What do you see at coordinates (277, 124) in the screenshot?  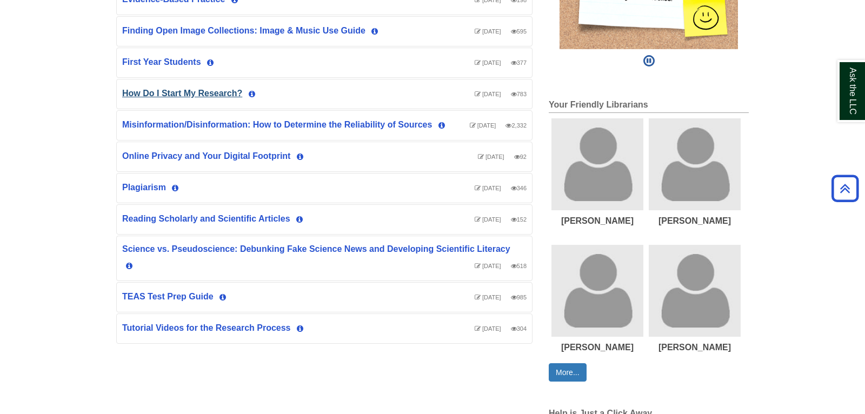 I see `a: Misinformation/Disinformation: How to Determine the Reliability of Sources` at bounding box center [277, 124].